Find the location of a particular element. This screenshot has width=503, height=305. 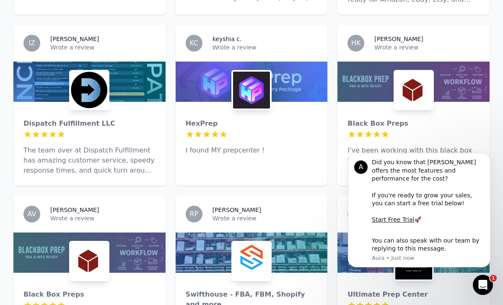

div: Profile image for Aura is located at coordinates (26, 16).